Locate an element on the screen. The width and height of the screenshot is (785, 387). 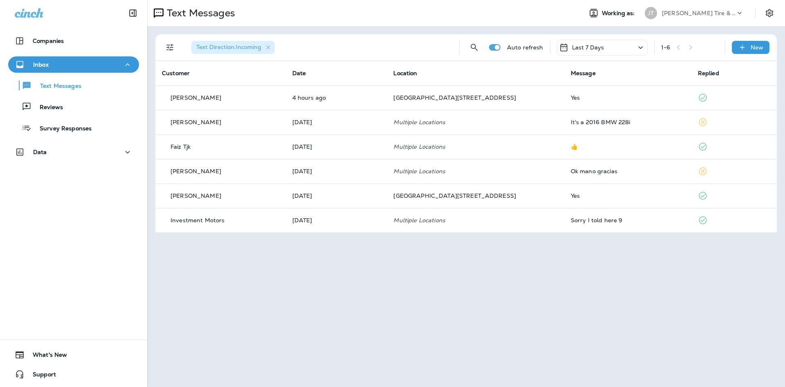
span: Replied is located at coordinates (709, 73).